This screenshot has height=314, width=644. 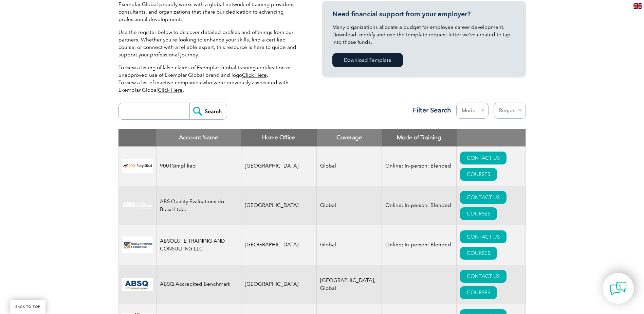 What do you see at coordinates (199, 206) in the screenshot?
I see `td: ABS Quality Evaluations do Brasil Ltda.` at bounding box center [199, 206].